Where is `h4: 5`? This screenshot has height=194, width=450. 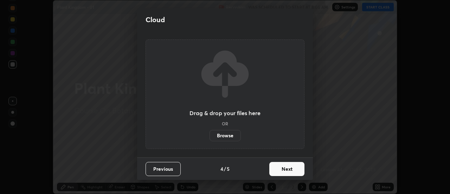
h4: 5 is located at coordinates (228, 168).